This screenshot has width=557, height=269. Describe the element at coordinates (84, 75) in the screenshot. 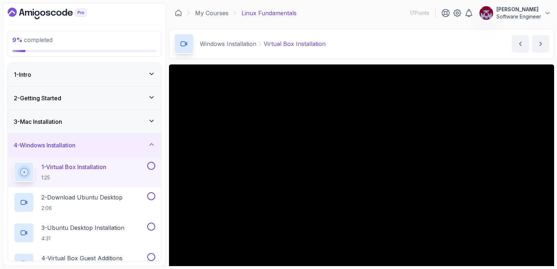

I see `button: 1-Intro` at that location.